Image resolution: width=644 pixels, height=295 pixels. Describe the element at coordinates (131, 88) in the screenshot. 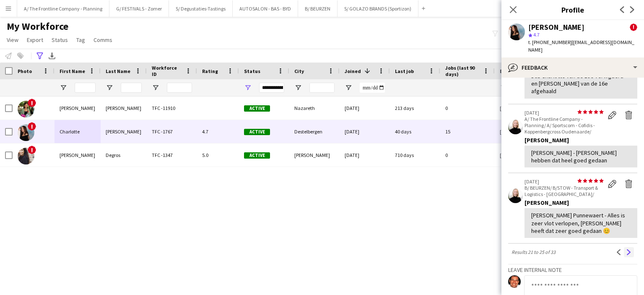

I see `input: Last Name Filter Input` at that location.